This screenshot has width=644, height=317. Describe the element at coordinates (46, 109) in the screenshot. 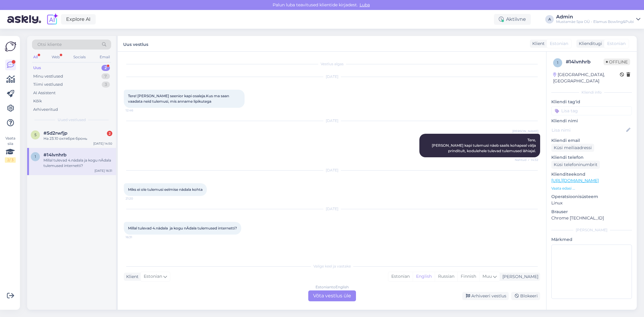

I see `div: Arhiveeritud` at that location.